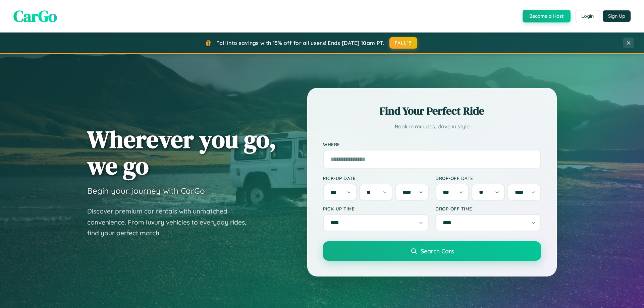 The image size is (644, 308). I want to click on button: Sign Up, so click(617, 16).